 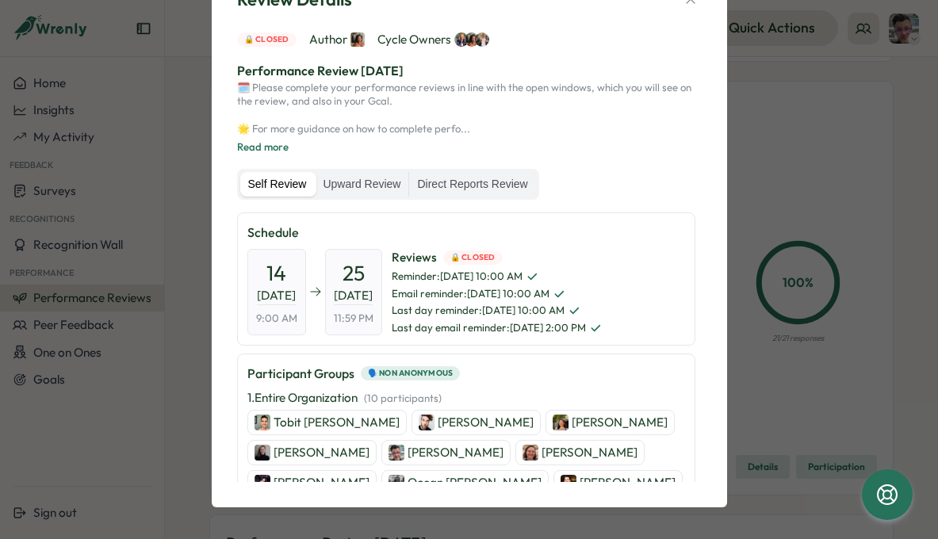 What do you see at coordinates (277, 319) in the screenshot?
I see `span: 9:00 AM` at bounding box center [277, 319].